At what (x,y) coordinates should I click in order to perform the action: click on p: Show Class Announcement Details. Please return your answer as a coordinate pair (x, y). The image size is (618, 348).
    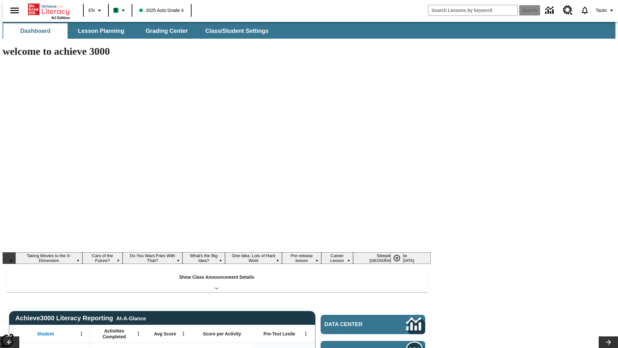
    Looking at the image, I should click on (217, 277).